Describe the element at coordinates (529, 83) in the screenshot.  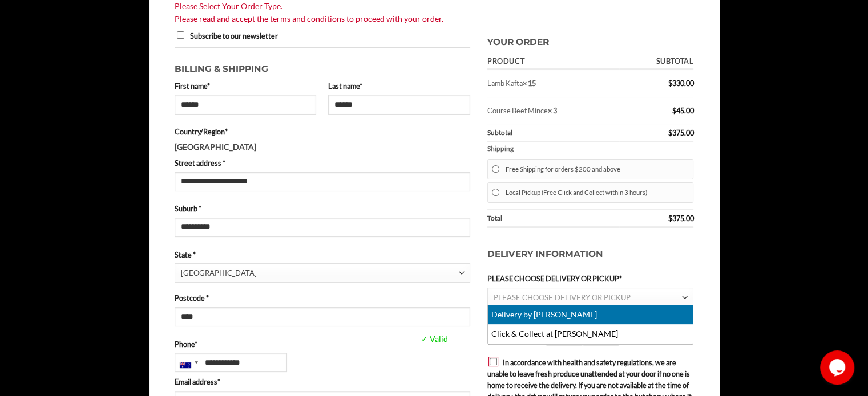
I see `strong: × 15` at that location.